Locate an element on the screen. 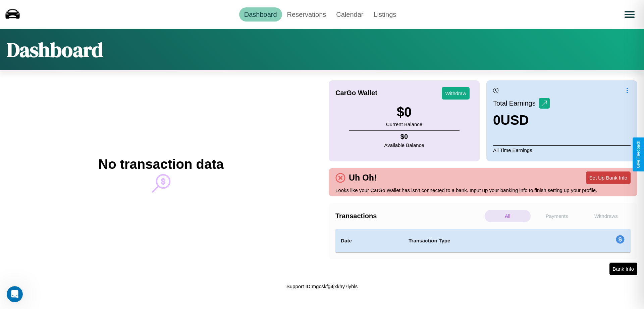 Image resolution: width=644 pixels, height=309 pixels. h1: Dashboard is located at coordinates (54, 49).